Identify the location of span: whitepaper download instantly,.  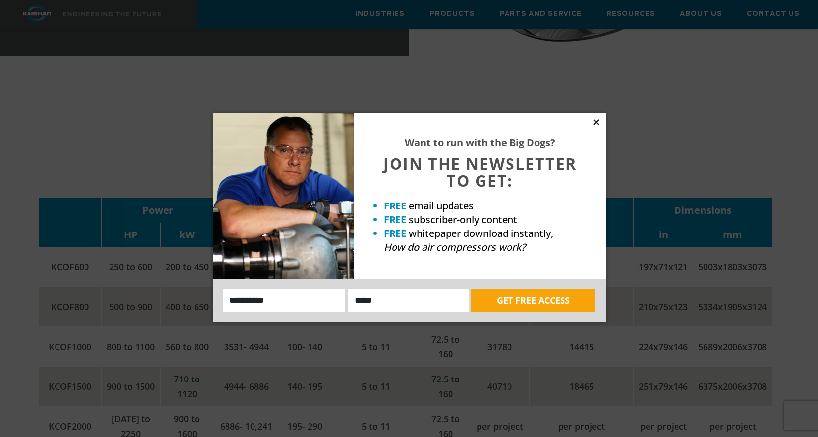
(481, 233).